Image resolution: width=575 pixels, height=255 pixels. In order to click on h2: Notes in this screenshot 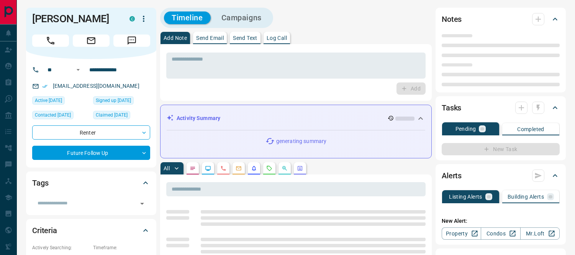, I will do `click(451, 19)`.